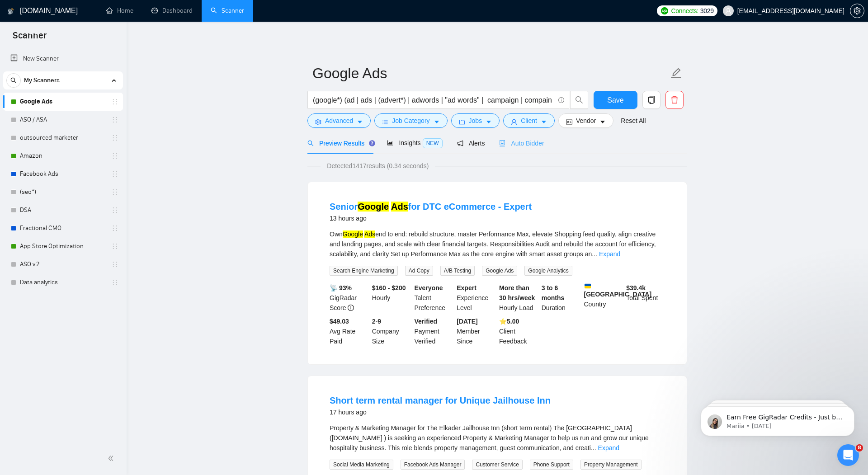  I want to click on span: My Scanners, so click(42, 80).